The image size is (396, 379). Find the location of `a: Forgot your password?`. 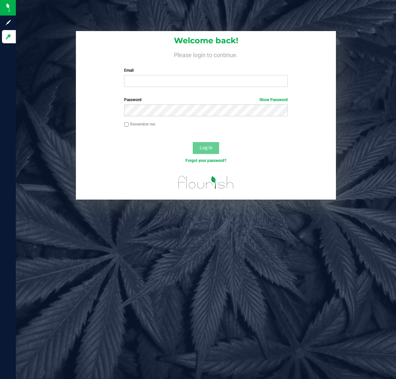

a: Forgot your password? is located at coordinates (206, 161).